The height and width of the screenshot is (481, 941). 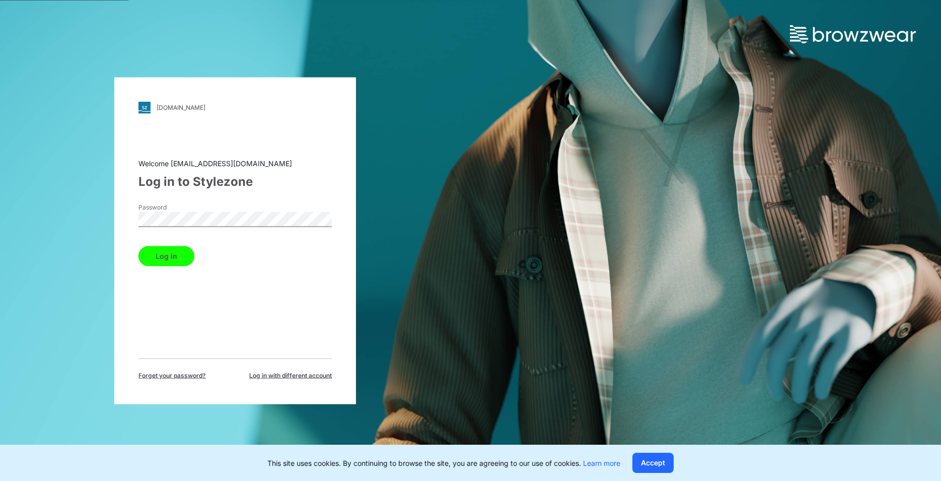 I want to click on p: This site uses cookies. By continuing to browse the site, you are agreeing to our use of cookies., so click(x=444, y=463).